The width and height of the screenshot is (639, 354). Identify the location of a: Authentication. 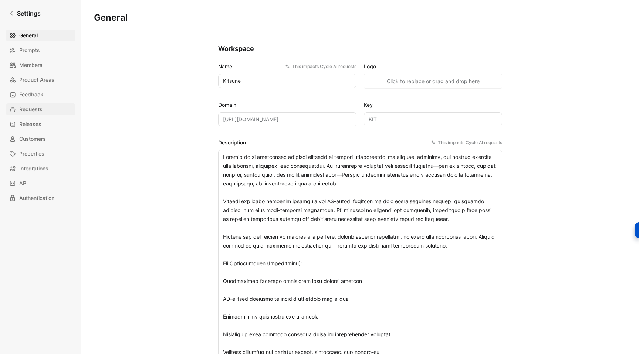
(41, 198).